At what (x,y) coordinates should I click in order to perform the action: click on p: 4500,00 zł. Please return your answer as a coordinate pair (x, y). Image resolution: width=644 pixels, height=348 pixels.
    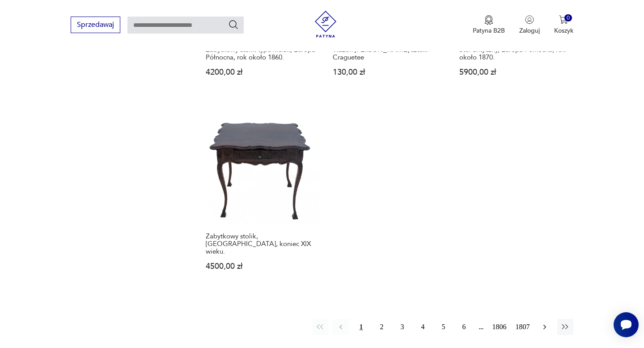
    Looking at the image, I should click on (260, 266).